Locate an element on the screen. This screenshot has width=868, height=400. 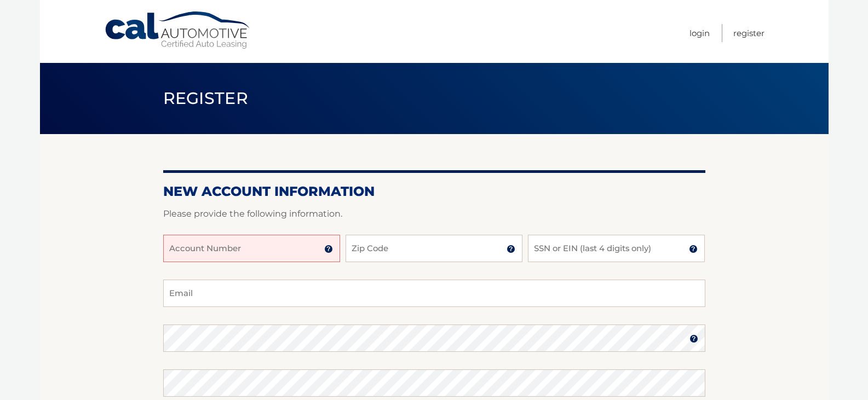
h2: New Account Information is located at coordinates (434, 192).